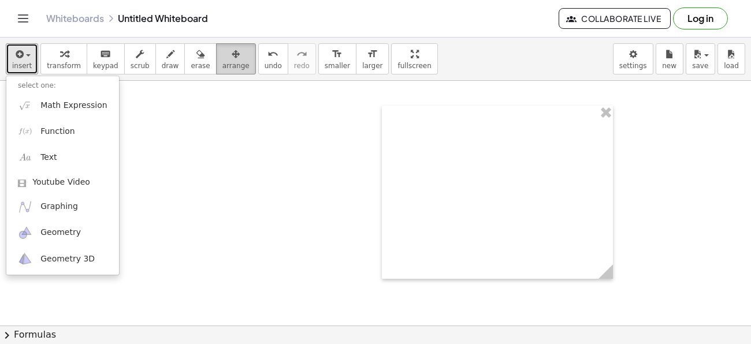 This screenshot has width=751, height=344. I want to click on a: Geometry, so click(62, 233).